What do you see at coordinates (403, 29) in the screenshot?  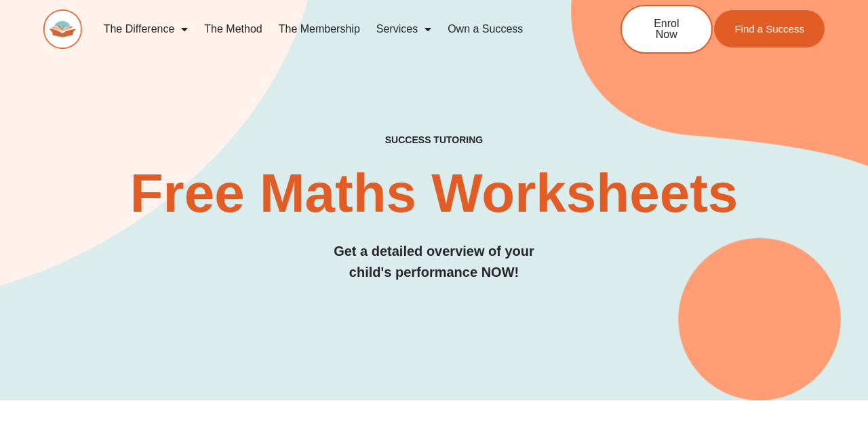 I see `a: Services` at bounding box center [403, 29].